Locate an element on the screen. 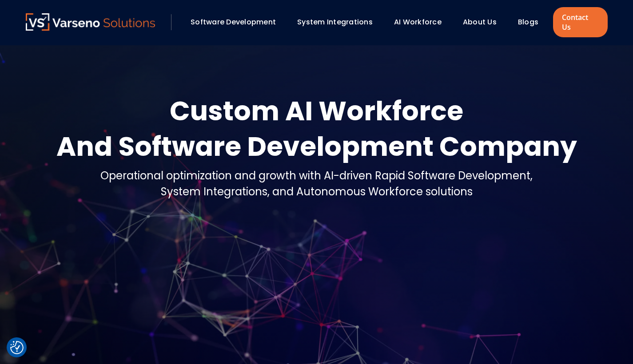 Image resolution: width=633 pixels, height=364 pixels. a: AI Workforce is located at coordinates (417, 22).